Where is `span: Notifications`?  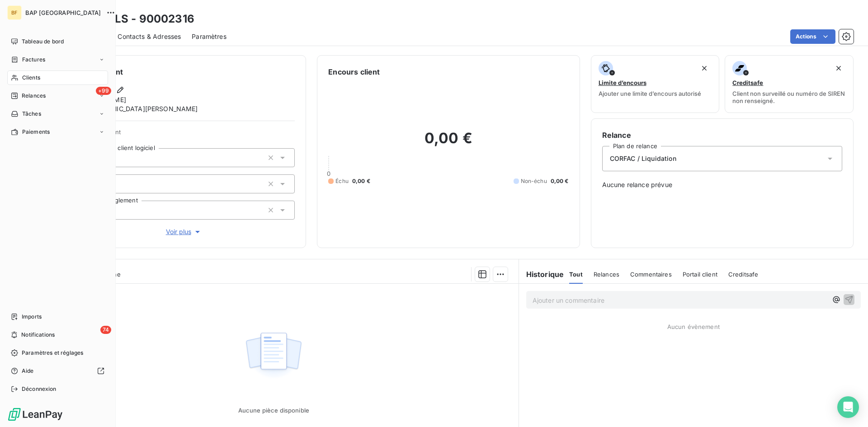 span: Notifications is located at coordinates (38, 335).